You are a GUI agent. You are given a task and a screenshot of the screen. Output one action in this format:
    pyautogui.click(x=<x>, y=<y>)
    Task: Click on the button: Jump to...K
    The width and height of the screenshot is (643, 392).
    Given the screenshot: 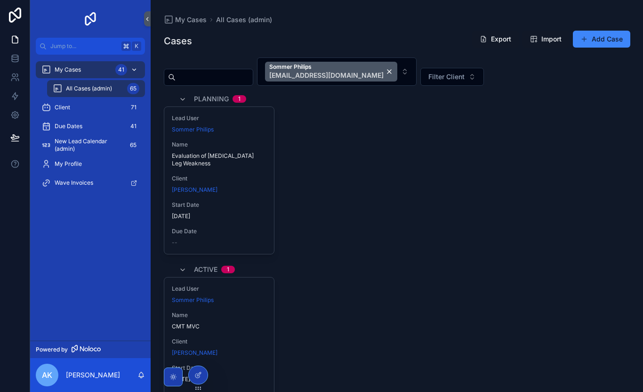 What is the action you would take?
    pyautogui.click(x=90, y=46)
    